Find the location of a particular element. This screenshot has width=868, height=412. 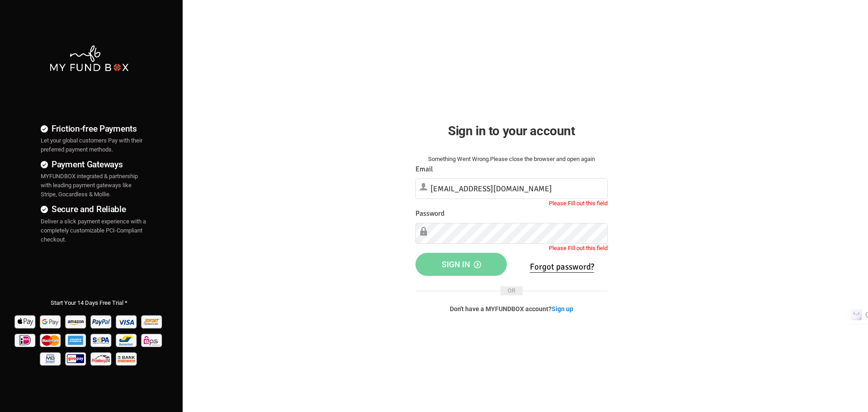

img: Apple Pay is located at coordinates (25, 321).